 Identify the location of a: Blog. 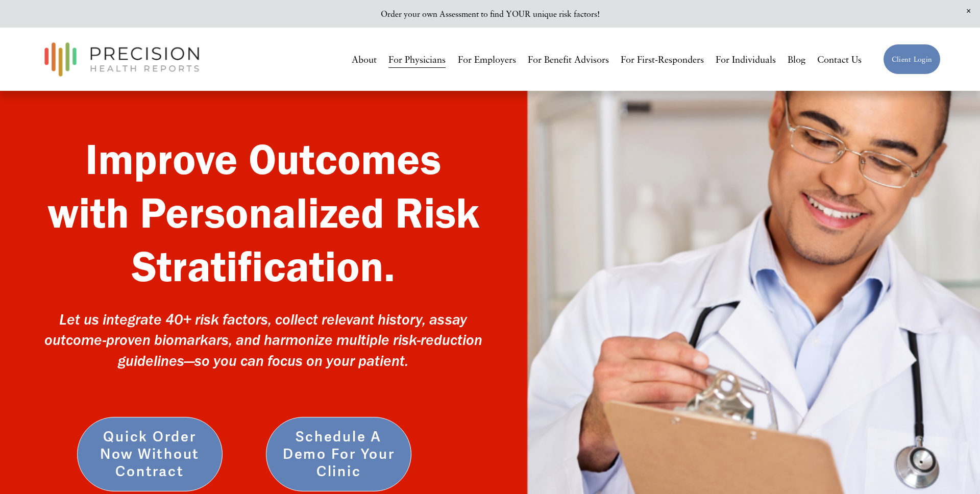
(797, 59).